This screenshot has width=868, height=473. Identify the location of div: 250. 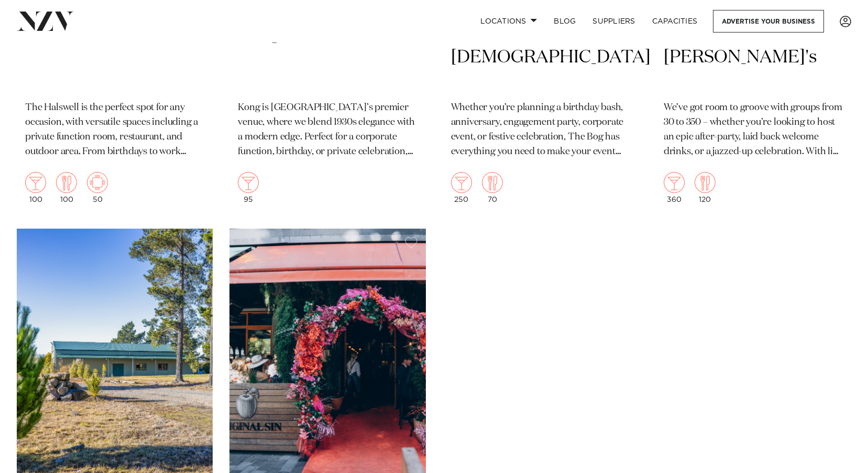
(462, 188).